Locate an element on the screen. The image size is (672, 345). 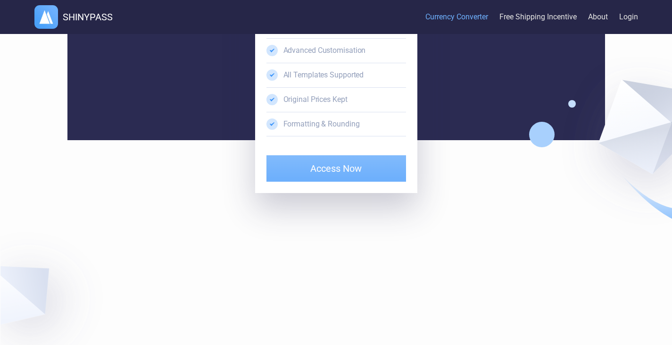
li: Advanced Customisation is located at coordinates (336, 50).